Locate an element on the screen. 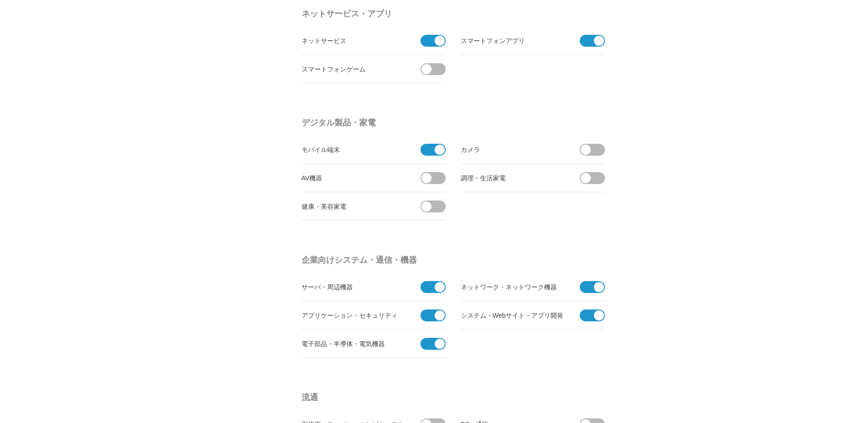  div: システム・Webサイト・アプリ開発 is located at coordinates (512, 315).